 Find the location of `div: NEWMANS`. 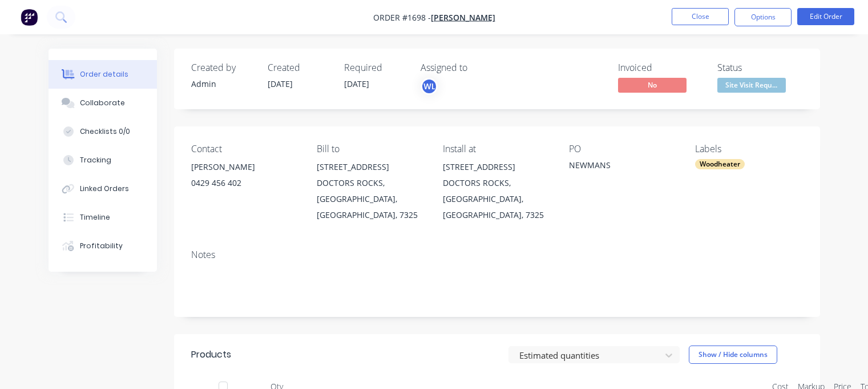

div: NEWMANS is located at coordinates (623, 167).